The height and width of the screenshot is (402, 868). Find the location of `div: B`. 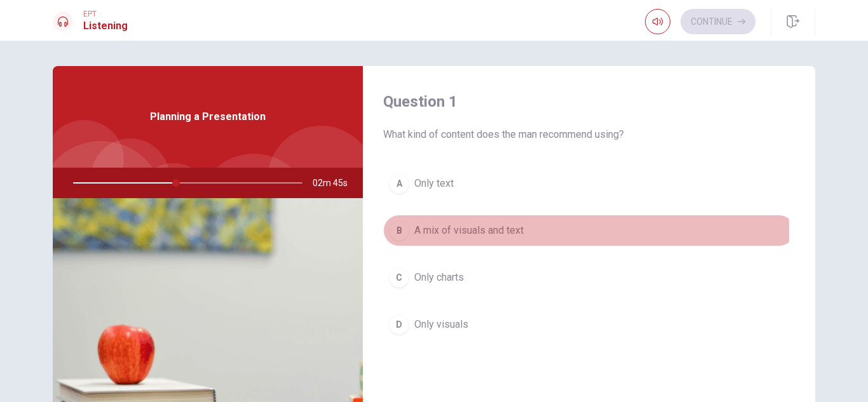

div: B is located at coordinates (399, 231).